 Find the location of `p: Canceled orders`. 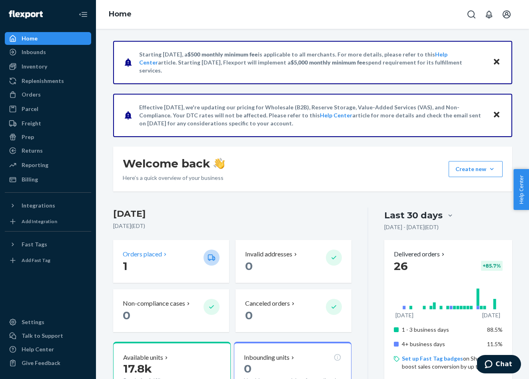

p: Canceled orders is located at coordinates (268, 303).